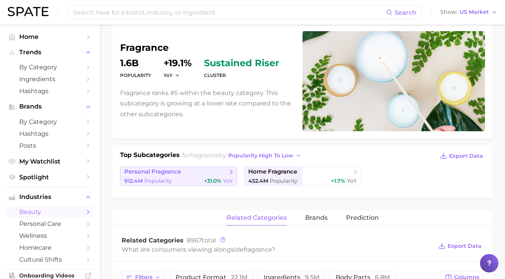 The height and width of the screenshot is (279, 505). Describe the element at coordinates (207, 48) in the screenshot. I see `h1: fragrance` at that location.